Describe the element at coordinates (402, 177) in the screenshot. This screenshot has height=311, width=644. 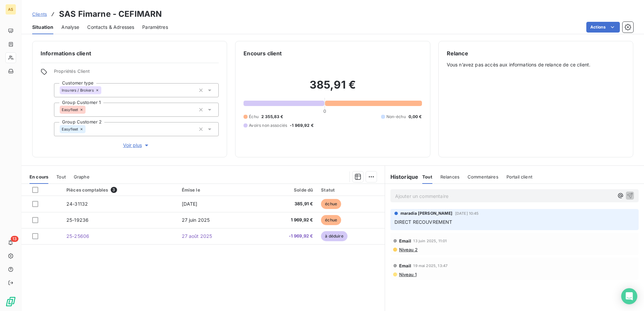
I see `h6: Historique` at that location.